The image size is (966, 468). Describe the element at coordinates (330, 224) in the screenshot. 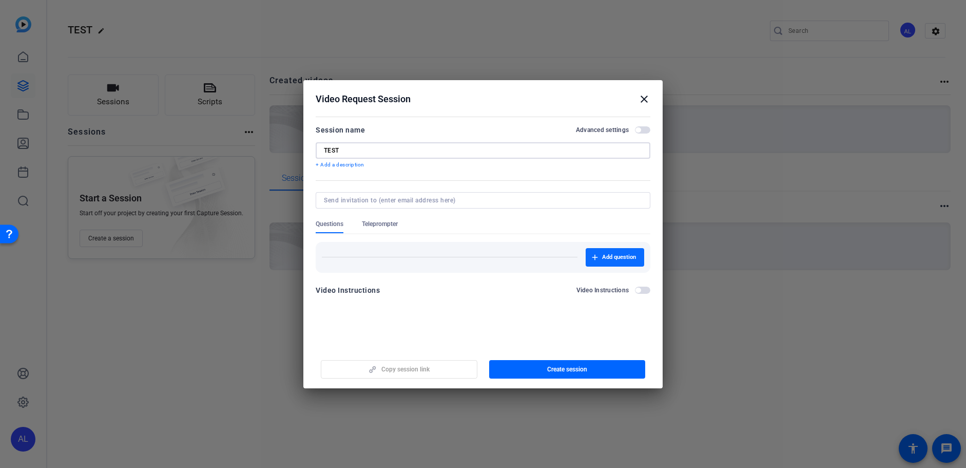

I see `span: Questions` at that location.